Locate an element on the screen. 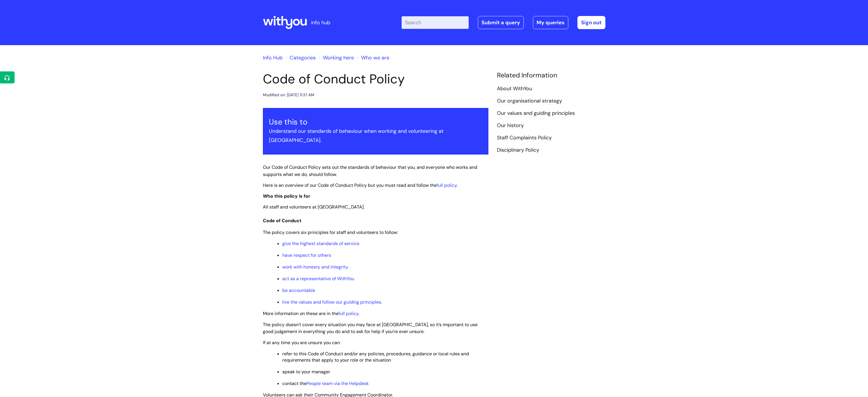  a: Disciplinary Policy is located at coordinates (518, 151).